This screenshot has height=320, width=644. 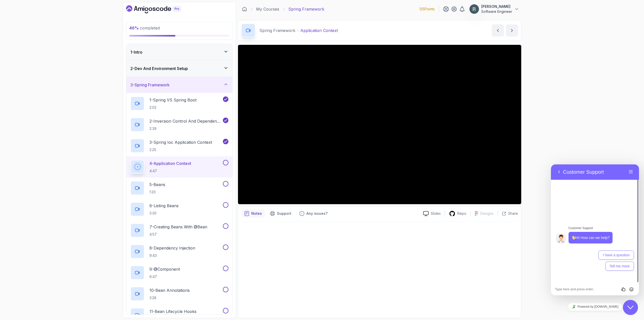 I want to click on img: Agent profile image, so click(x=10, y=74).